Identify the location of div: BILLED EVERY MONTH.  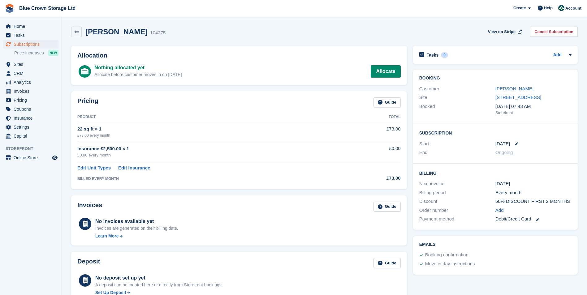
(213, 179).